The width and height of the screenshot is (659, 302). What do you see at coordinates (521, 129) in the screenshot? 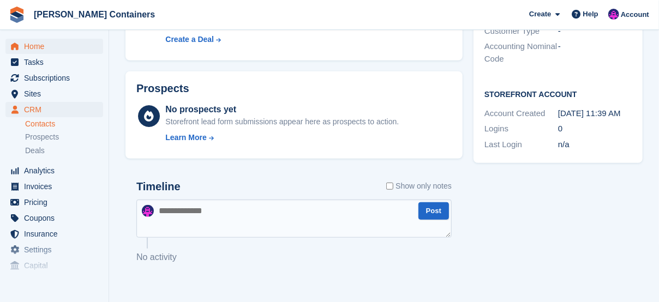
I see `div: Logins` at bounding box center [521, 129].